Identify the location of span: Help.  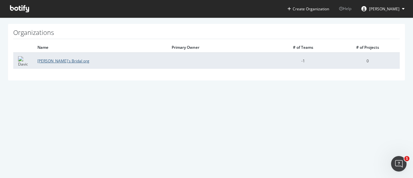
(345, 8).